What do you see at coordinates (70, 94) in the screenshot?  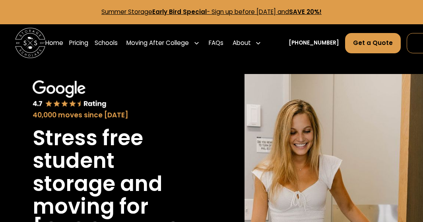 I see `img: Google 4.7 star rating` at bounding box center [70, 94].